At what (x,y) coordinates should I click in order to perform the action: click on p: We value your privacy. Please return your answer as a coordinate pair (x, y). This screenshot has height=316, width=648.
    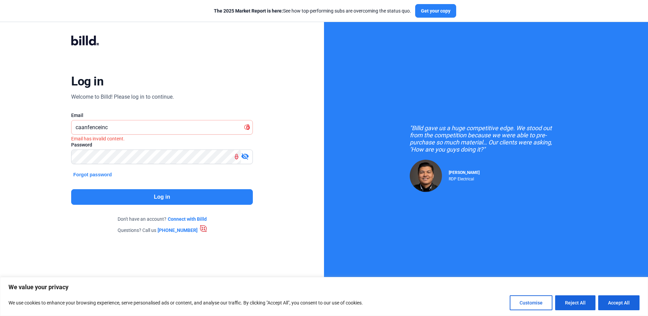
    Looking at the image, I should click on (324, 287).